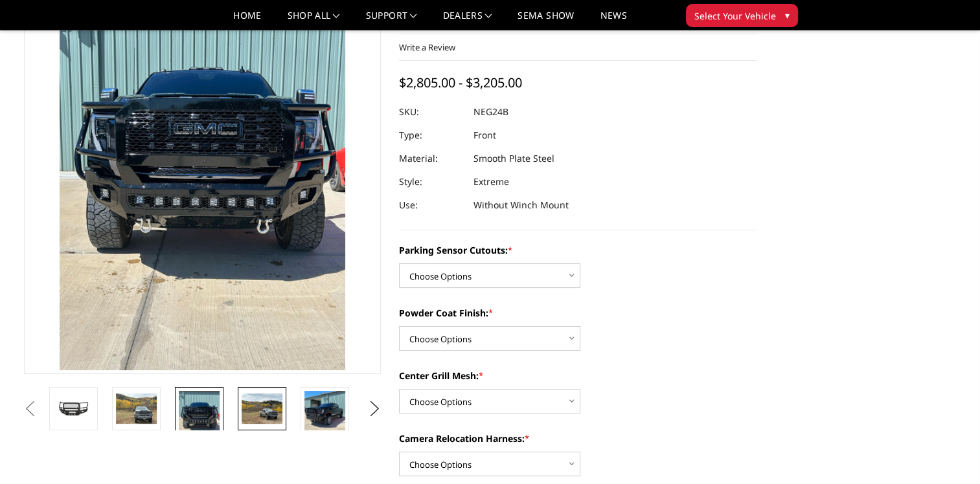  Describe the element at coordinates (431, 182) in the screenshot. I see `dt: Style:` at that location.